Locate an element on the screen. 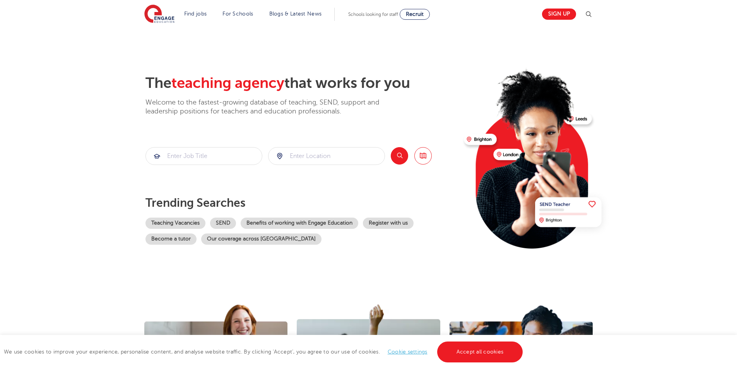  p: Welcome to the fastest-growing database of teaching, SEND, support and leadership positions for t... is located at coordinates (273, 107).